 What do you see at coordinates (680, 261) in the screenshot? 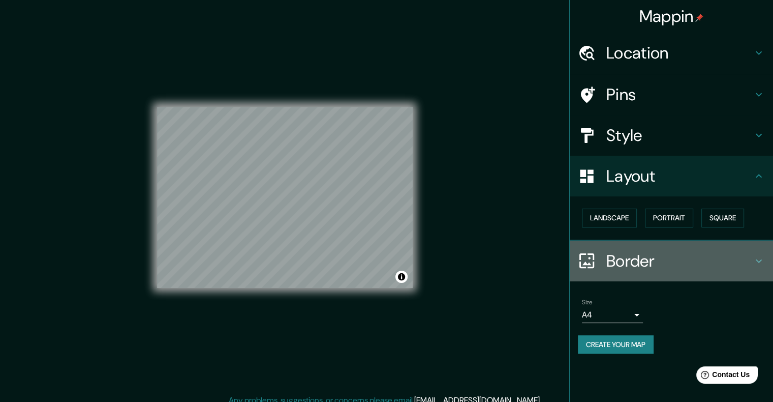
I see `h4: Border` at bounding box center [680, 261].